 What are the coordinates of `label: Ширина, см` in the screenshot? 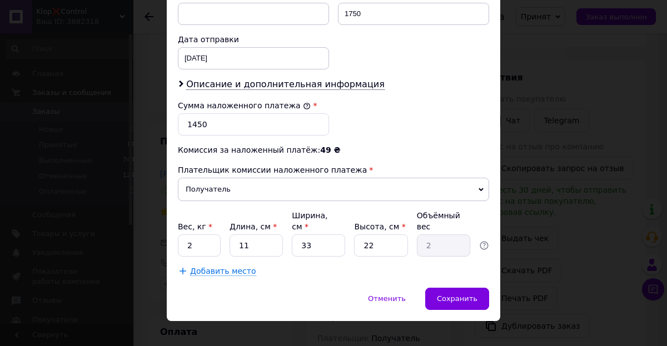 It's located at (310, 221).